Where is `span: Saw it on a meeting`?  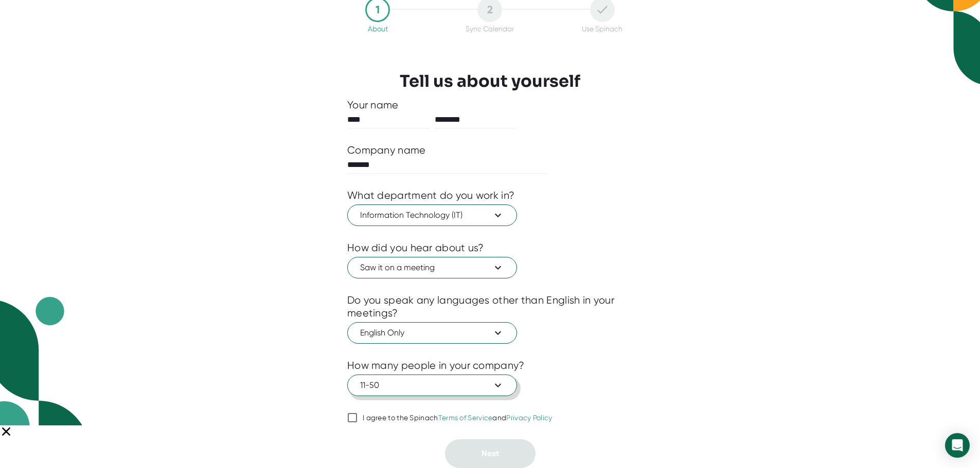 span: Saw it on a meeting is located at coordinates (433, 268).